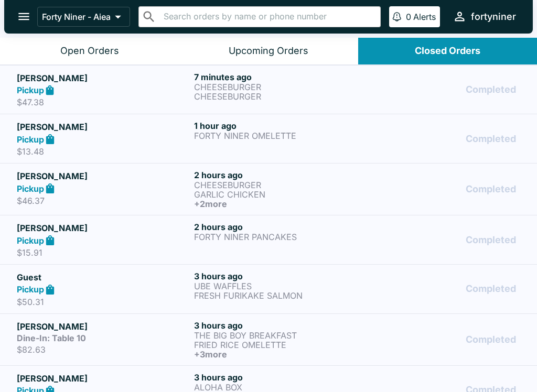 This screenshot has height=392, width=537. I want to click on p: $82.63, so click(103, 349).